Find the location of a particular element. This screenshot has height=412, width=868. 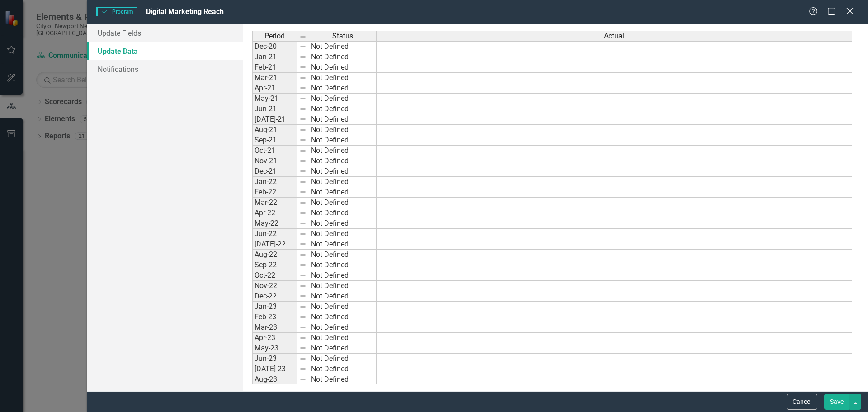

td: Jan-21 is located at coordinates (275, 57).